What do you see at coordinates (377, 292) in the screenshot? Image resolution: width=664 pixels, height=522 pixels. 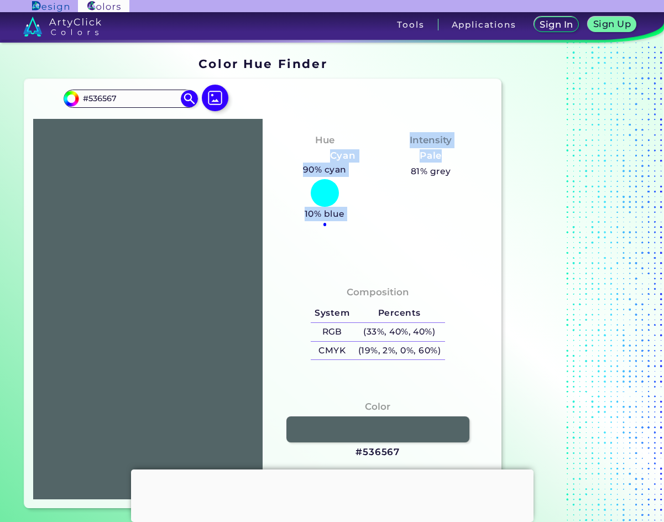 I see `h4: Composition` at bounding box center [377, 292].